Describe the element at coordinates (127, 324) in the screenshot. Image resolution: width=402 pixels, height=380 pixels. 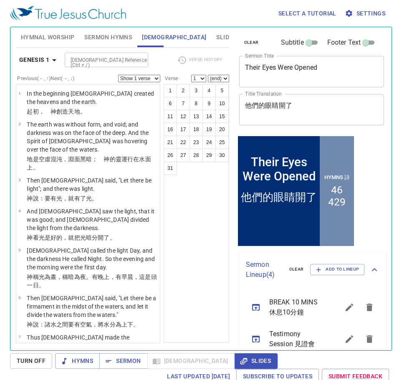
I see `wh914: 為上下。` at that location.